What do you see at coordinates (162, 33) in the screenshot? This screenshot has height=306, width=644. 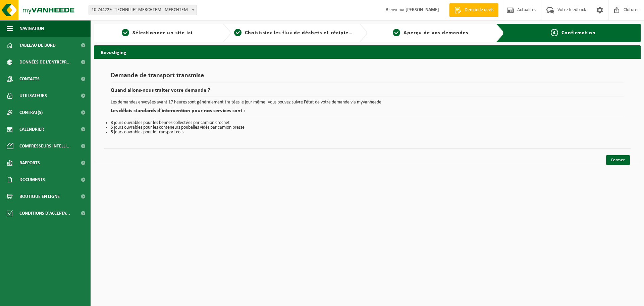 I see `span: Sélectionner un site ici` at bounding box center [162, 33].